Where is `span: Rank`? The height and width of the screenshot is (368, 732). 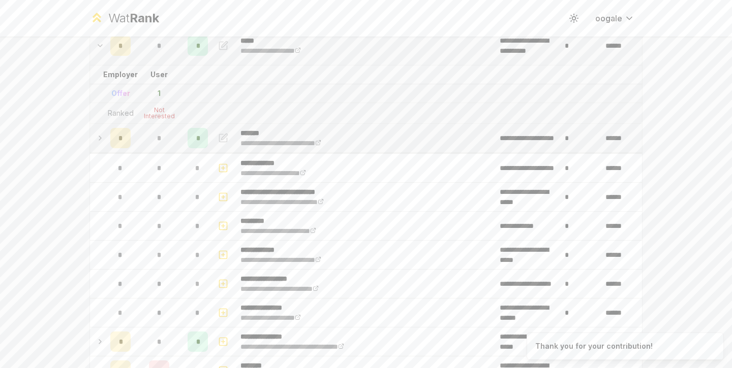
span: Rank is located at coordinates (144, 18).